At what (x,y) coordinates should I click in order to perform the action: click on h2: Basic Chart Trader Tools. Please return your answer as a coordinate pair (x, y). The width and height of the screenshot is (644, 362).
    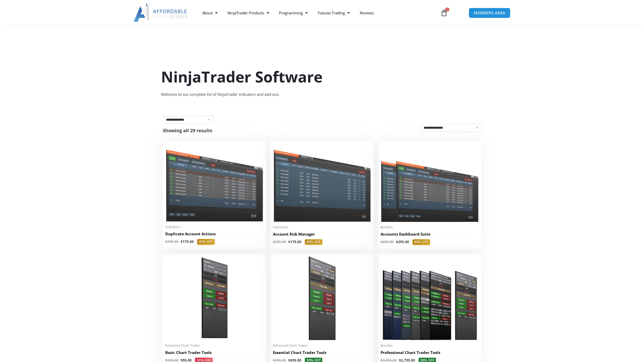
    Looking at the image, I should click on (214, 352).